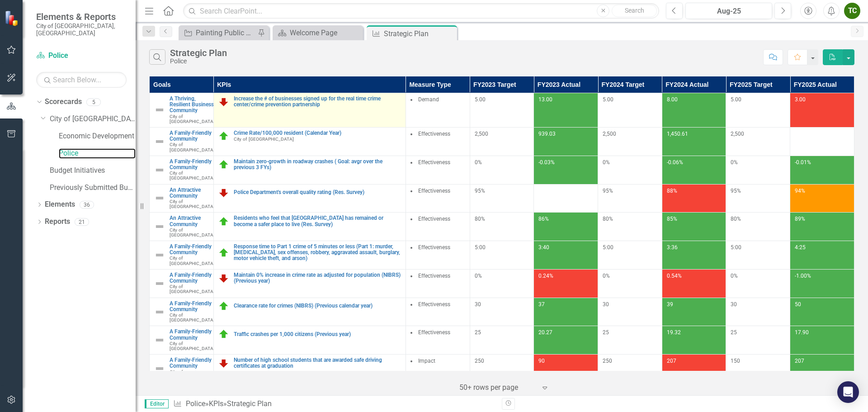  What do you see at coordinates (545, 276) in the screenshot?
I see `span: 0.24%` at bounding box center [545, 276].